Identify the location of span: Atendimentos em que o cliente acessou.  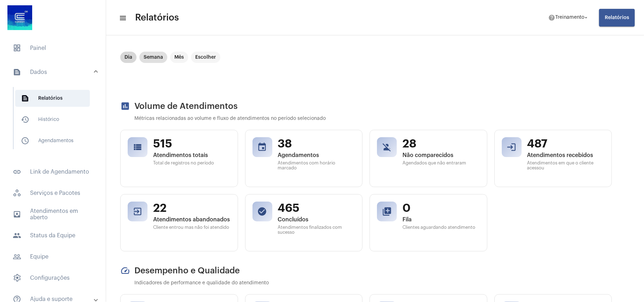
(566, 166).